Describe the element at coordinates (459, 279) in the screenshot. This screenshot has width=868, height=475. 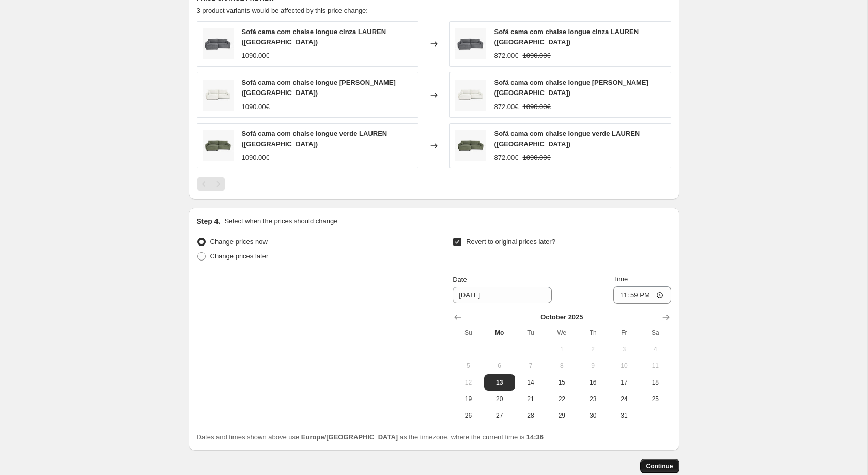
I see `span: Date` at that location.